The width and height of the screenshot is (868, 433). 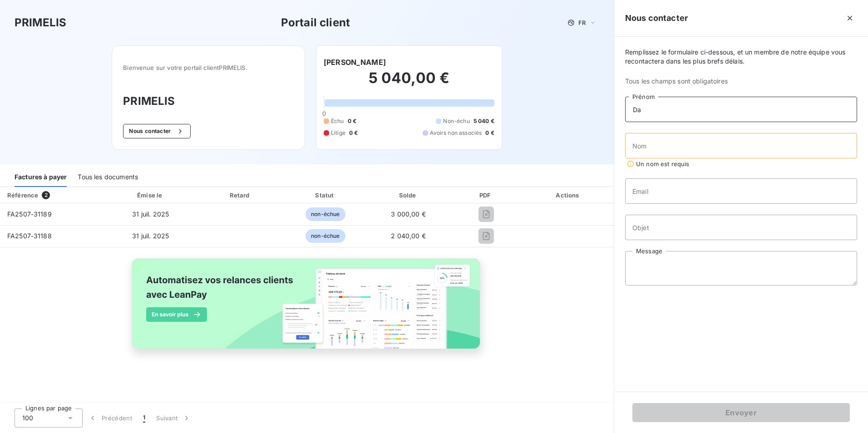 What do you see at coordinates (486, 195) in the screenshot?
I see `div: PDF` at bounding box center [486, 195].